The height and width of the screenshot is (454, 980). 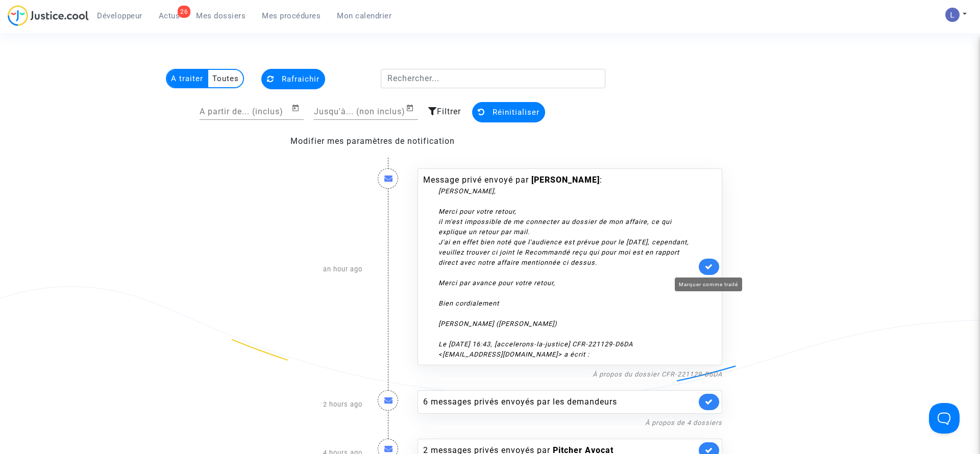 I want to click on span: Développeur, so click(x=119, y=16).